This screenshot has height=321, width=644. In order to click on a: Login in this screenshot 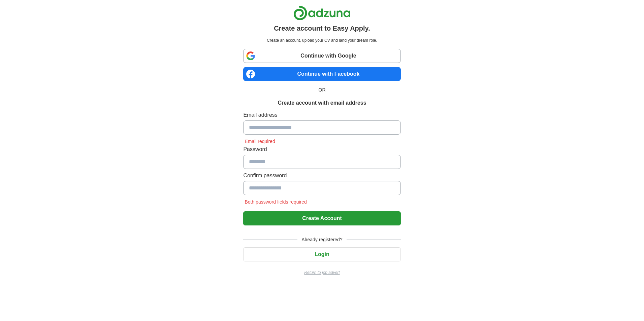, I will do `click(322, 254)`.